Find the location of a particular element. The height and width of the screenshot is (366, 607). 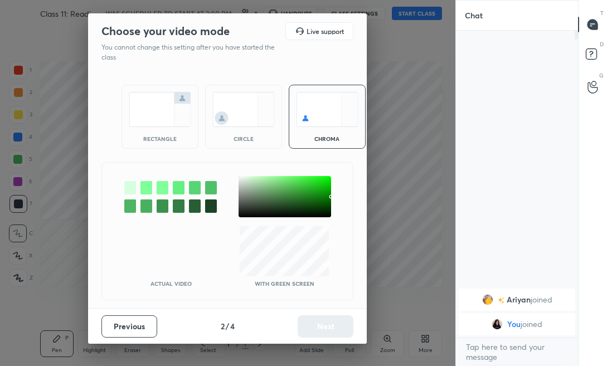

h4: 4 is located at coordinates (232, 326).